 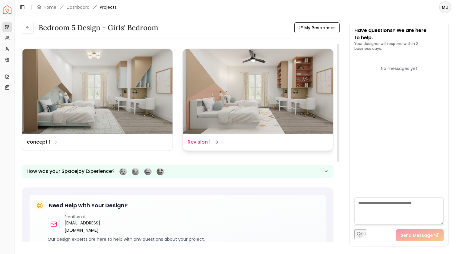 What do you see at coordinates (399, 34) in the screenshot?
I see `p: Have questions? We are here to help.` at bounding box center [399, 34].